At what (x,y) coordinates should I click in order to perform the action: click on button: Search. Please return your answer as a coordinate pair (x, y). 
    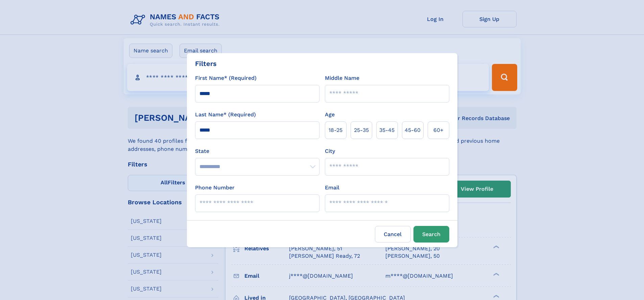
    Looking at the image, I should click on (431, 234).